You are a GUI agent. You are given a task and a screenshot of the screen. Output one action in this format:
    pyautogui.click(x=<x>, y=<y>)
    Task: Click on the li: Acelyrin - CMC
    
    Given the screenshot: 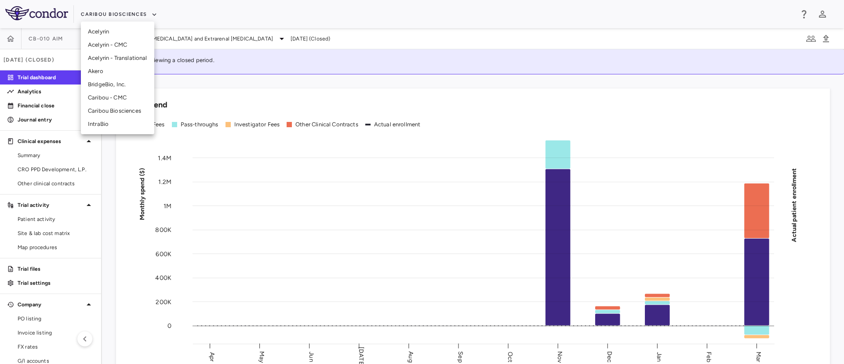 What is the action you would take?
    pyautogui.click(x=117, y=45)
    